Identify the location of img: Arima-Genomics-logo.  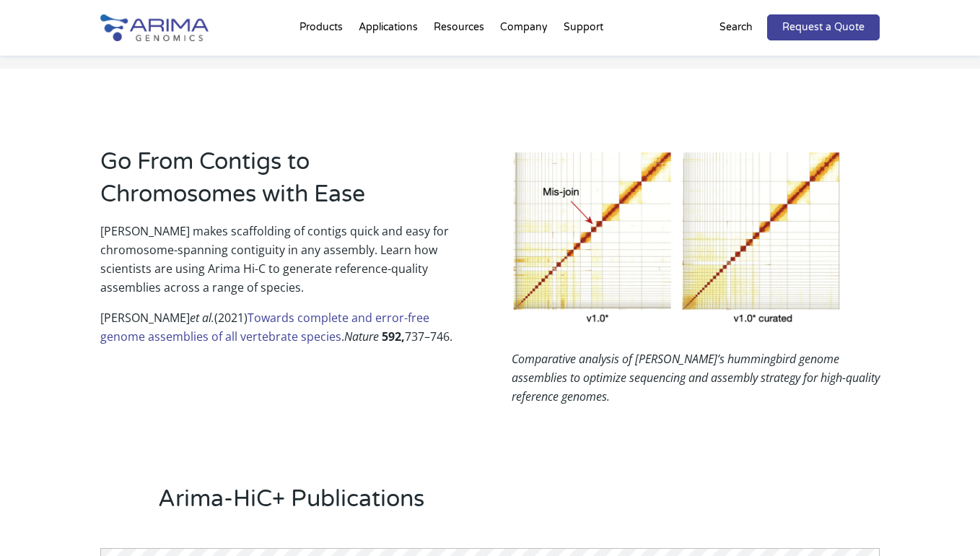
(155, 28).